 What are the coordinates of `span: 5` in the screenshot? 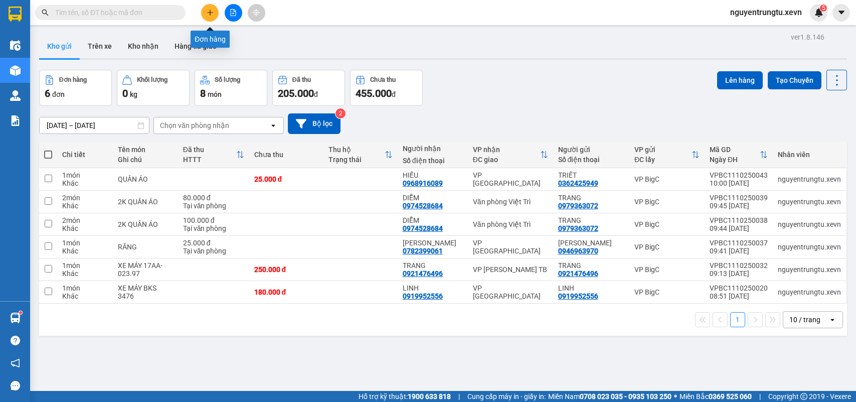 It's located at (823, 8).